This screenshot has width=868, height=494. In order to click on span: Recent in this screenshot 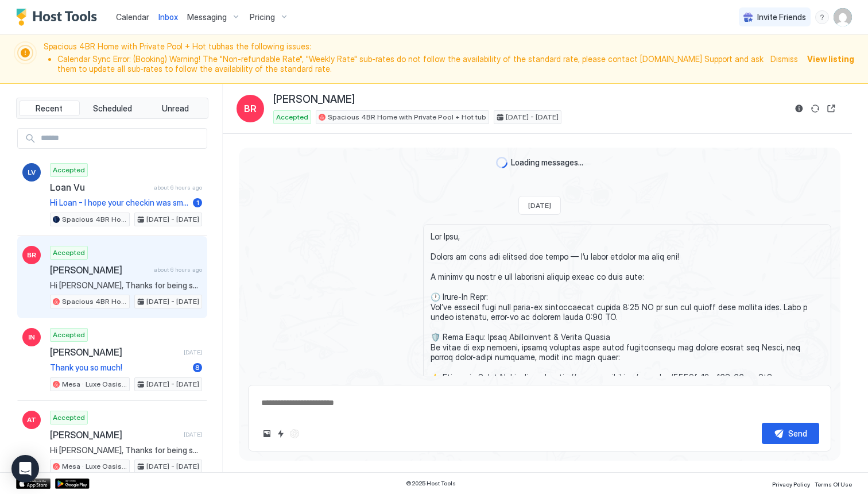, I will do `click(49, 109)`.